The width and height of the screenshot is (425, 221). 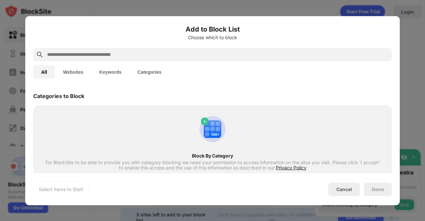 What do you see at coordinates (110, 72) in the screenshot?
I see `button: Keywords` at bounding box center [110, 72].